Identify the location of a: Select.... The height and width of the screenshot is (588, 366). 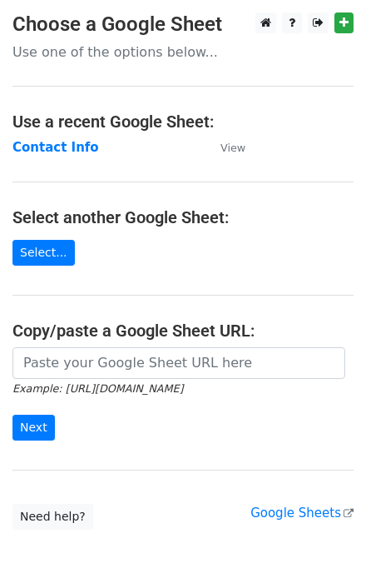
(43, 253).